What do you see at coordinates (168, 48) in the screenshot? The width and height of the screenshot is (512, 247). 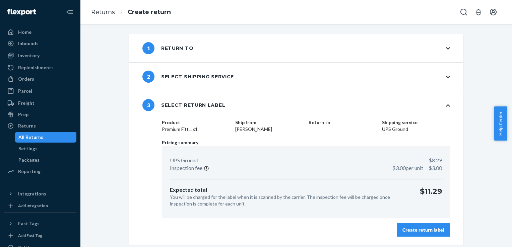 I see `div: Return to` at bounding box center [168, 48].